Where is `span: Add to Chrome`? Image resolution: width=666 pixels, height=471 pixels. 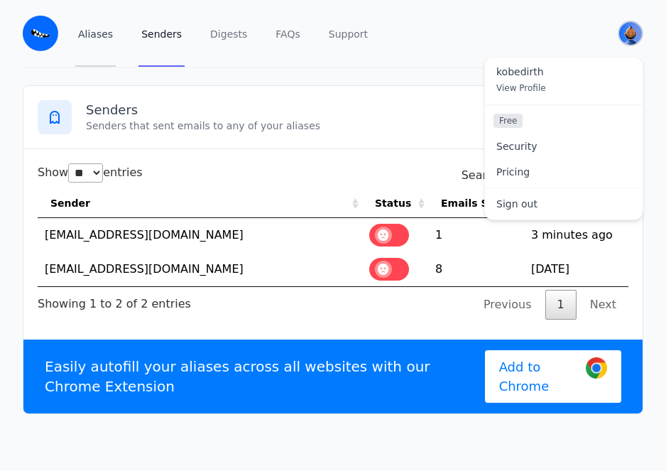 span: Add to Chrome is located at coordinates (537, 376).